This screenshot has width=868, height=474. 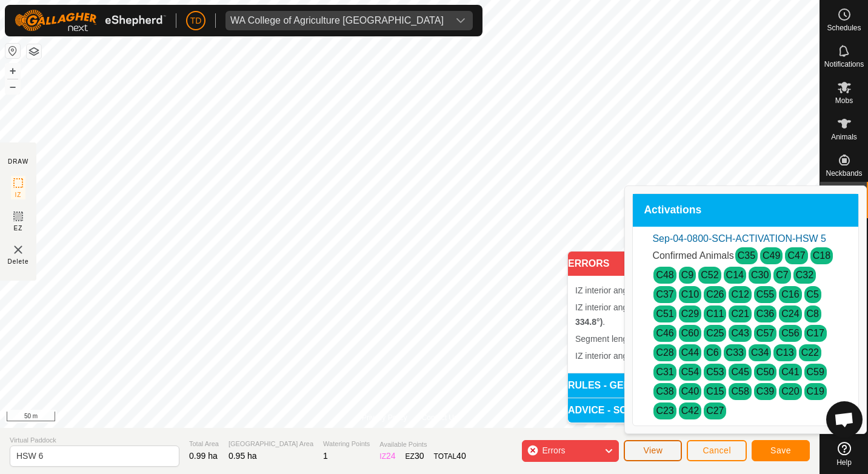 I want to click on div: EZ, so click(x=414, y=456).